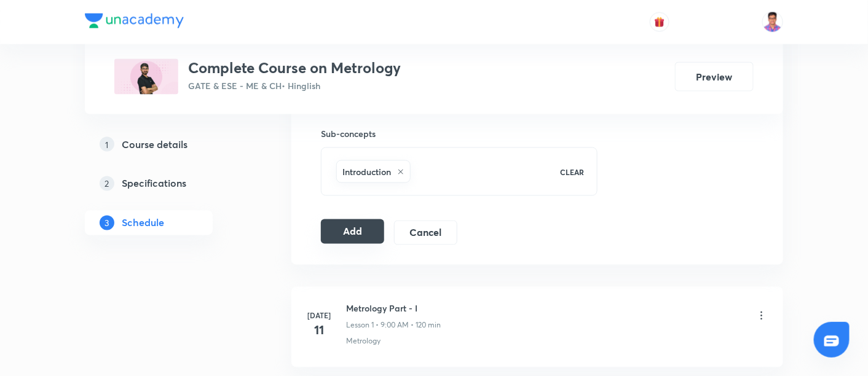  I want to click on h6: Metrology Part - I, so click(393, 309).